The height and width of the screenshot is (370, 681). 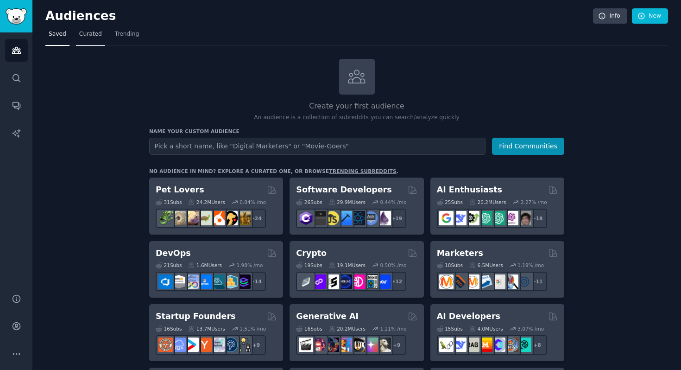 What do you see at coordinates (256, 281) in the screenshot?
I see `div: + 14` at bounding box center [256, 281].